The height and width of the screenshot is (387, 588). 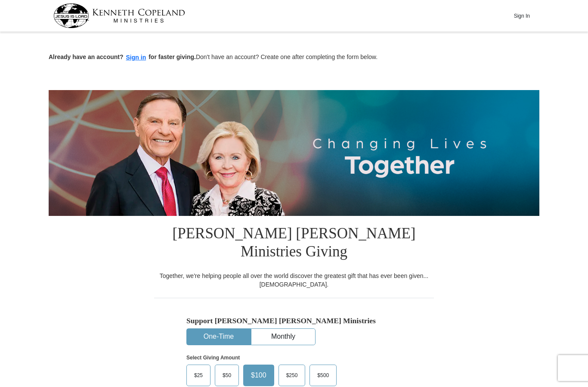 I want to click on button: Sign In, so click(x=522, y=16).